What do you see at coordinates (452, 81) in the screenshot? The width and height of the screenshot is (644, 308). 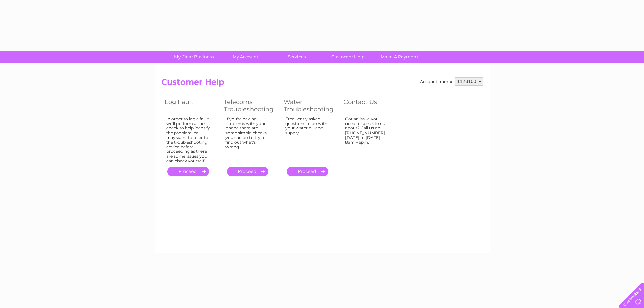 I see `div: Account number` at bounding box center [452, 81].